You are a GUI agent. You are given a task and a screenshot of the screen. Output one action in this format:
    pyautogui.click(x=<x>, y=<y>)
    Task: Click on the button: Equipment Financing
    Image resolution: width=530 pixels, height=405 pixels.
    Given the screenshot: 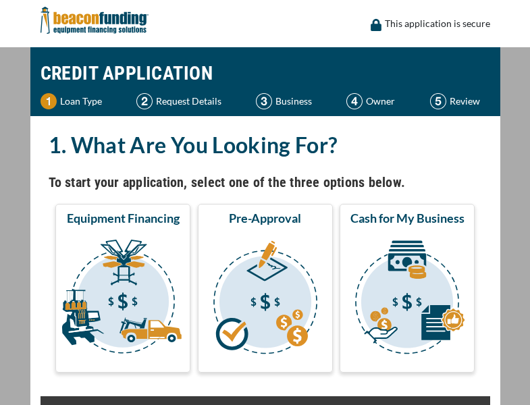 What is the action you would take?
    pyautogui.click(x=123, y=289)
    